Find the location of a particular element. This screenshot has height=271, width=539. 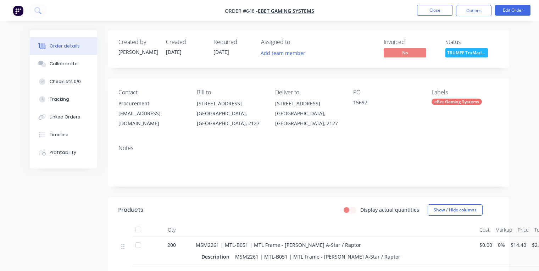

div: Notes is located at coordinates (309, 148).